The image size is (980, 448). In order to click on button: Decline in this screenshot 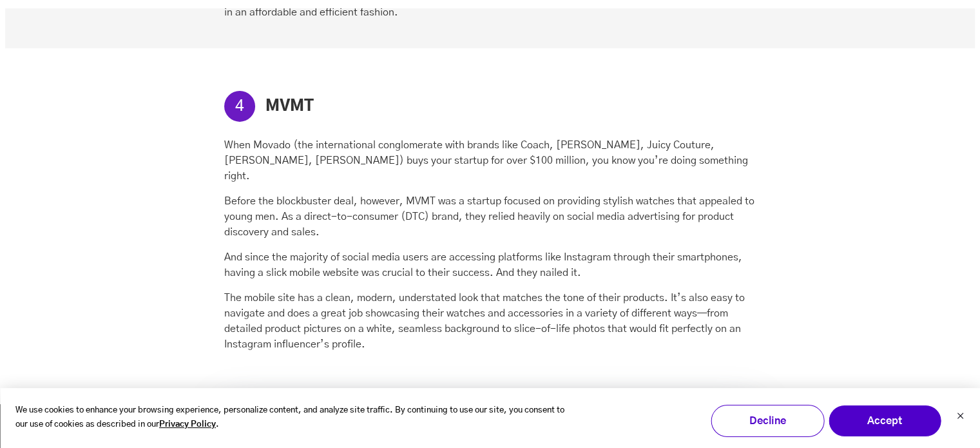, I will do `click(768, 421)`.